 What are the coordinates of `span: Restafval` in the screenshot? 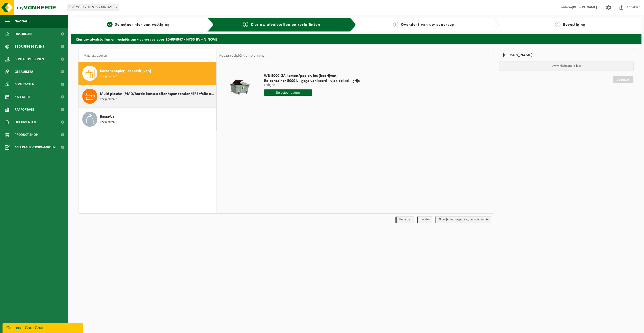 It's located at (108, 117).